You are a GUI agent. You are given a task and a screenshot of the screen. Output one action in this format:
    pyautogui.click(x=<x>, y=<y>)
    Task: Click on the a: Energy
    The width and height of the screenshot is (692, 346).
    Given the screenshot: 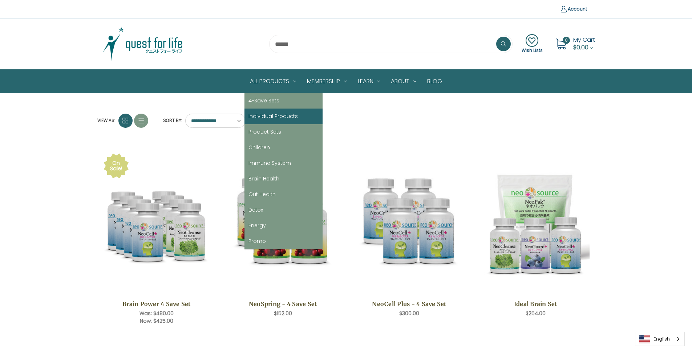 What is the action you would take?
    pyautogui.click(x=283, y=226)
    